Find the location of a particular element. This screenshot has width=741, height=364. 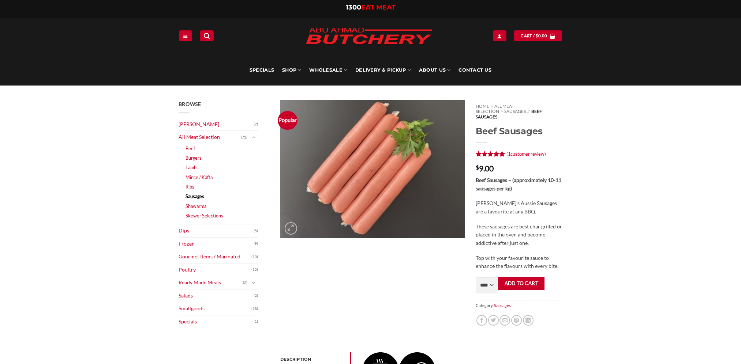

p: These sausages are best char grilled or placed in the oven and become addictive after just one. is located at coordinates (519, 235).